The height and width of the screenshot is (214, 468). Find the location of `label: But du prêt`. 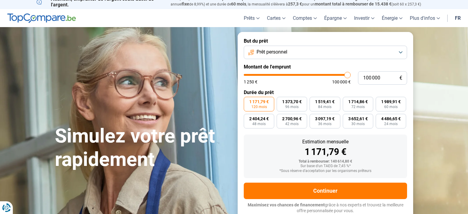

label: But du prêt is located at coordinates (325, 41).